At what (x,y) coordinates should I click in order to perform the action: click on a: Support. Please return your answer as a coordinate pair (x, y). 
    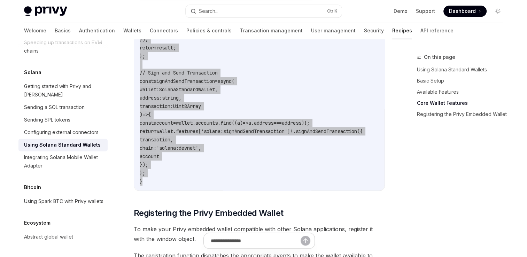
    Looking at the image, I should click on (425, 11).